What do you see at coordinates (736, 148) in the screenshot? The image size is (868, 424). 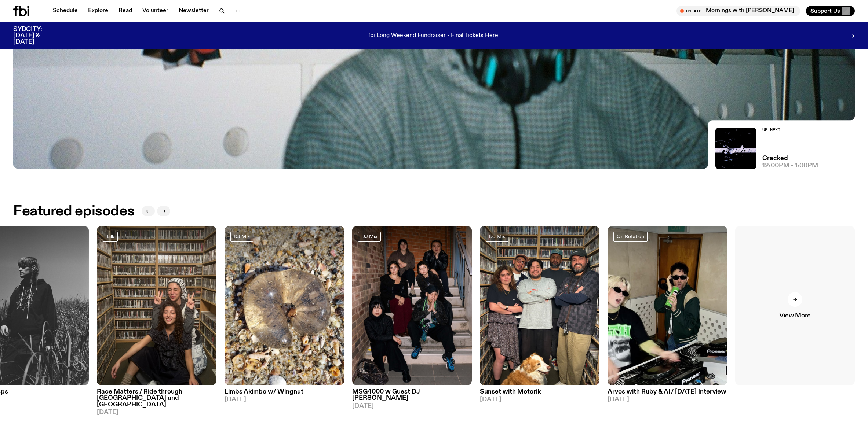 I see `img: Logo for Podcast Cracked. Black background, with white writing, with glass smashing graphics` at bounding box center [736, 148].